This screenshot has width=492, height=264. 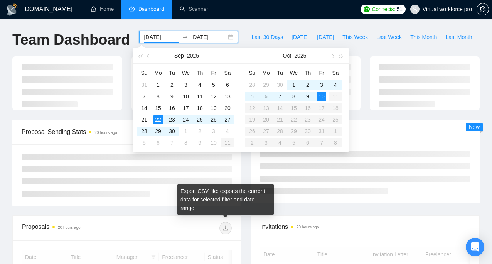 I want to click on div: 19, so click(x=214, y=108).